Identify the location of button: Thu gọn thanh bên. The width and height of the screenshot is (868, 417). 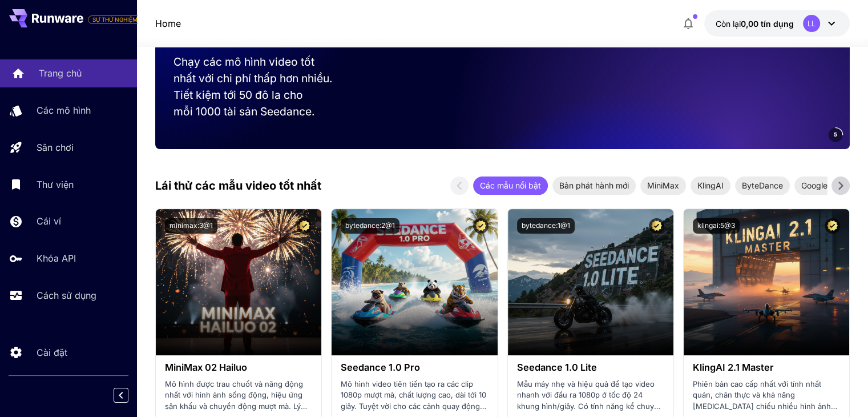
(121, 395).